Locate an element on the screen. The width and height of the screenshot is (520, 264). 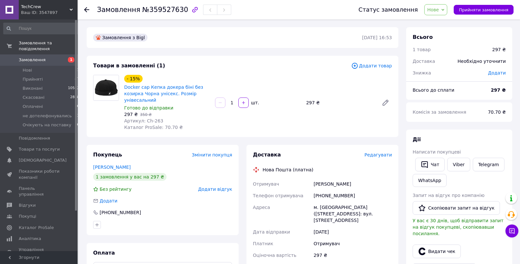
span: Прийняти замовлення is located at coordinates (484, 10).